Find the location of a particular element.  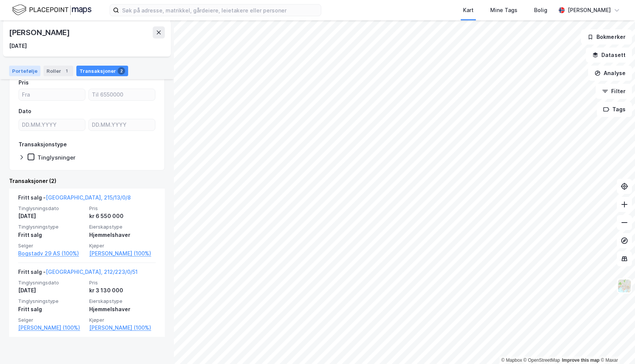

button: Analyse is located at coordinates (610, 73).